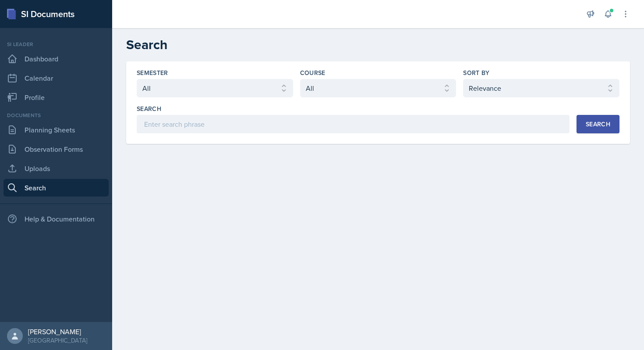 The width and height of the screenshot is (644, 350). Describe the element at coordinates (353, 124) in the screenshot. I see `input: Enter search phrase` at that location.